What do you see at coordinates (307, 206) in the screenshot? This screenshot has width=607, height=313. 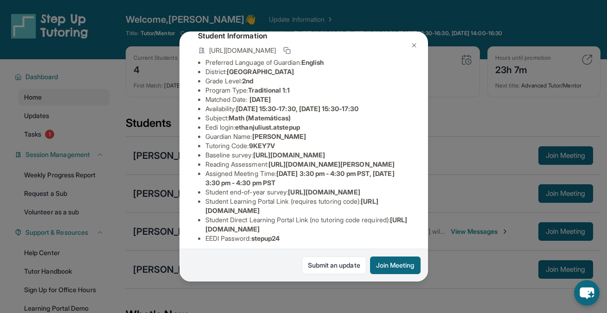 I see `li: Student Learning Portal Link (requires tutoring code) :` at bounding box center [307, 206].